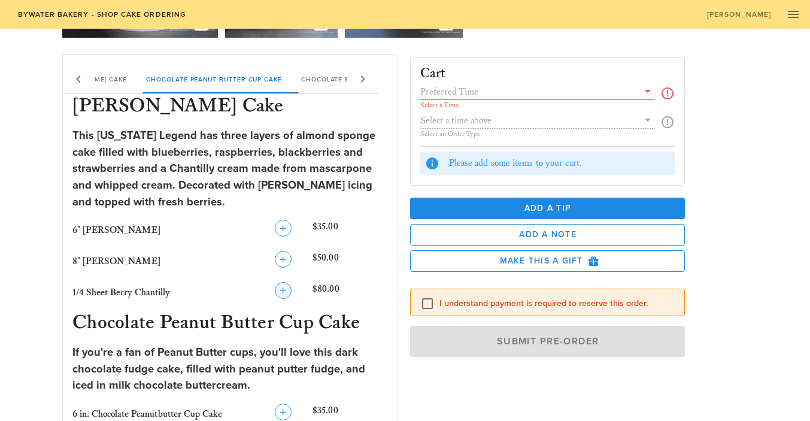 The image size is (810, 421). I want to click on label: I understand payment is required to reserve this order., so click(557, 303).